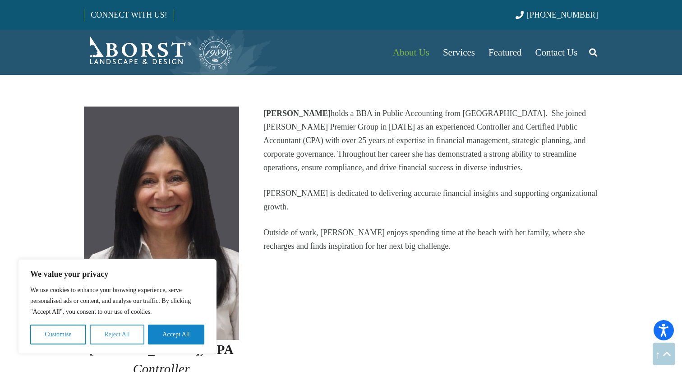 This screenshot has height=372, width=682. What do you see at coordinates (556, 52) in the screenshot?
I see `a: Contact Us` at bounding box center [556, 52].